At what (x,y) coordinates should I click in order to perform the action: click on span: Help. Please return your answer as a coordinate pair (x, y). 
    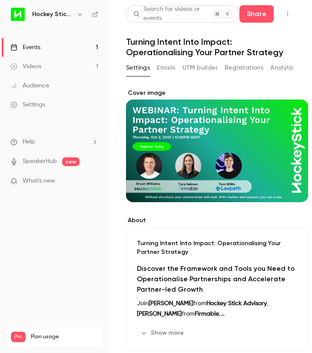
    Looking at the image, I should click on (29, 142).